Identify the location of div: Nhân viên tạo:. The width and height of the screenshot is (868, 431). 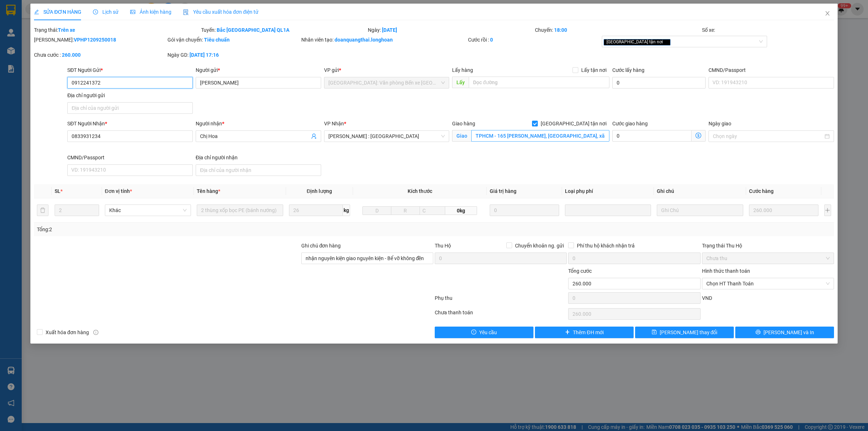
(384, 40).